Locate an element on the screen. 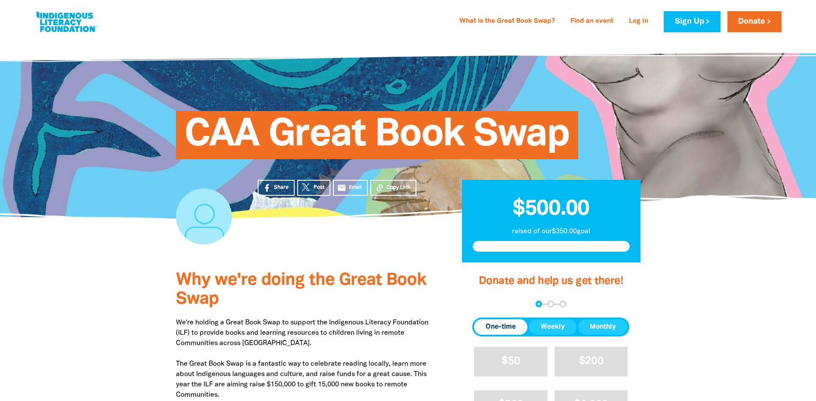 This screenshot has width=816, height=401. div: Donation frequency is located at coordinates (550, 327).